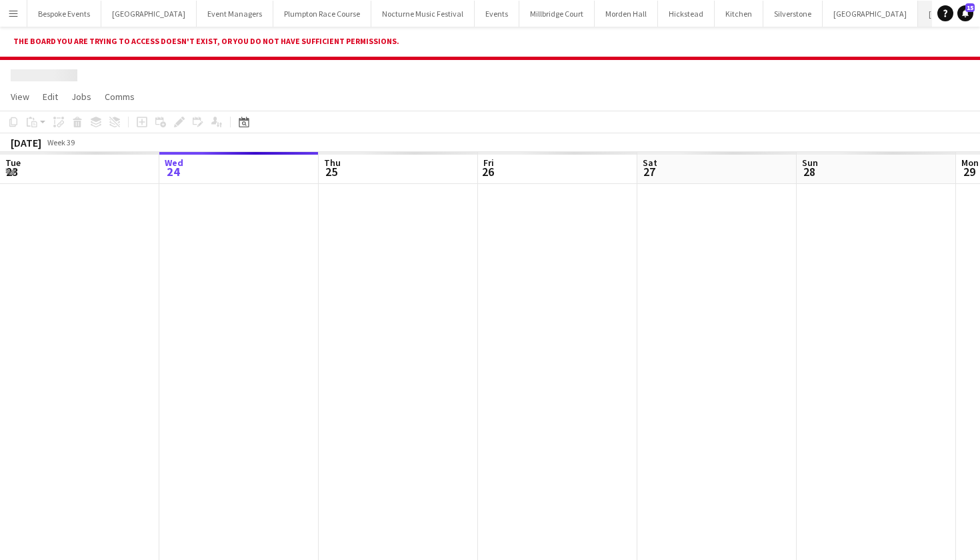 The image size is (980, 560). I want to click on span: 26, so click(487, 171).